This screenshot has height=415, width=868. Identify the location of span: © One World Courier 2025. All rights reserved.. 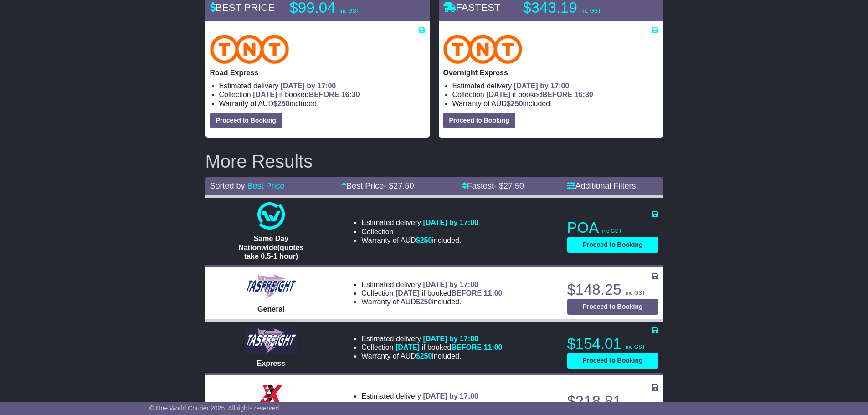
(215, 408).